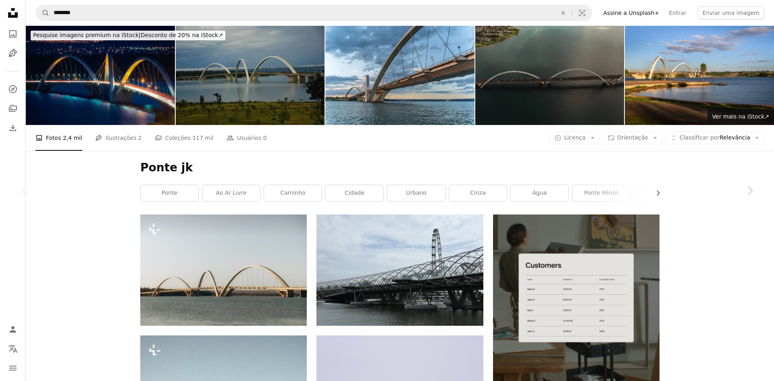  What do you see at coordinates (601, 193) in the screenshot?
I see `a: ponte pênsil` at bounding box center [601, 193].